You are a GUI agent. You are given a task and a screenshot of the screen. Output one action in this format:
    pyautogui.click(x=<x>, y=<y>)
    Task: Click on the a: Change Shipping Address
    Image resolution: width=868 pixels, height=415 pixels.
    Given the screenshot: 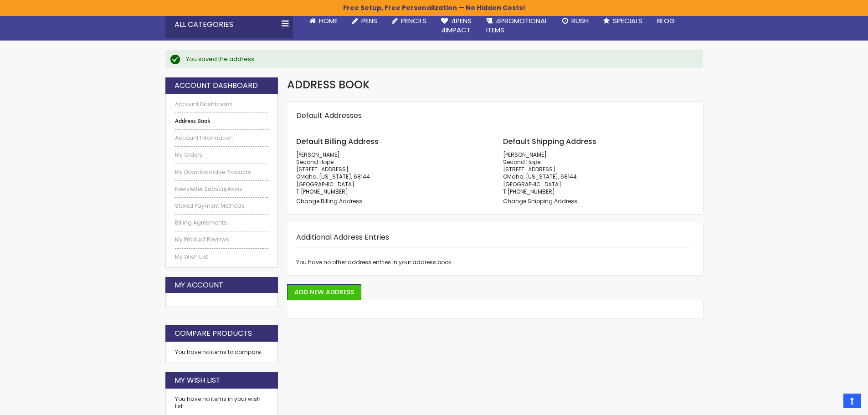 What is the action you would take?
    pyautogui.click(x=540, y=201)
    